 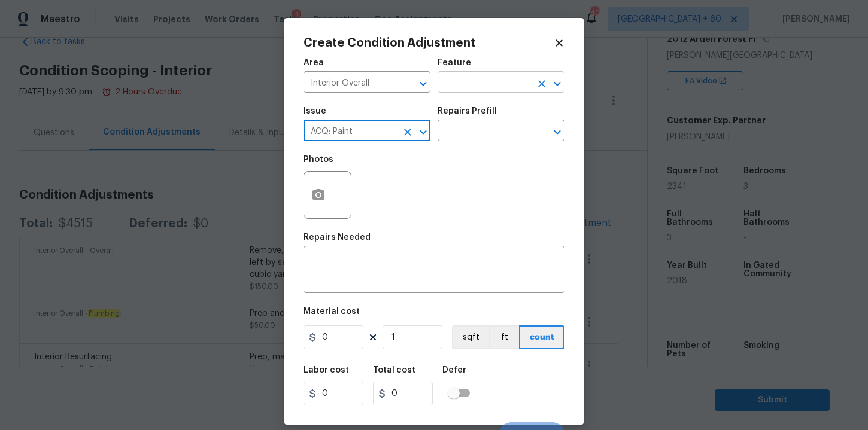 I want to click on h2: Create Condition Adjustment, so click(x=429, y=43).